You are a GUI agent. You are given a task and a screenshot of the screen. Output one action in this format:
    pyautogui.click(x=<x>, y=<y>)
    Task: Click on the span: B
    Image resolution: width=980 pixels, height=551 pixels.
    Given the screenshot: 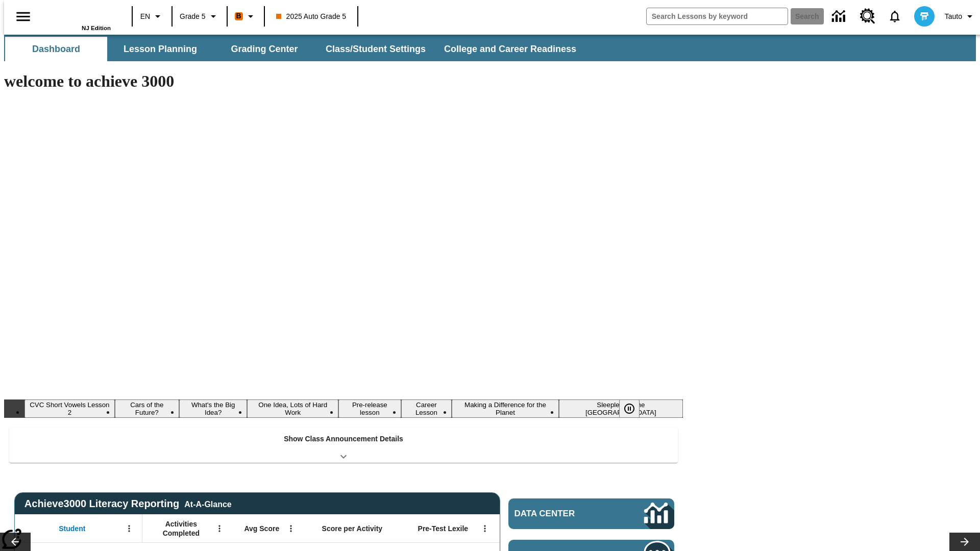 What is the action you would take?
    pyautogui.click(x=239, y=15)
    